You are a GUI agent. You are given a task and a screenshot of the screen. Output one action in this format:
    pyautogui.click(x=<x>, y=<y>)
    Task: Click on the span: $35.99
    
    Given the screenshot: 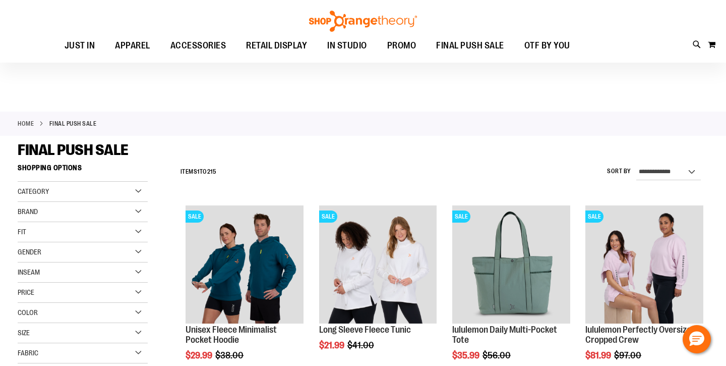 What is the action you would take?
    pyautogui.click(x=467, y=355)
    